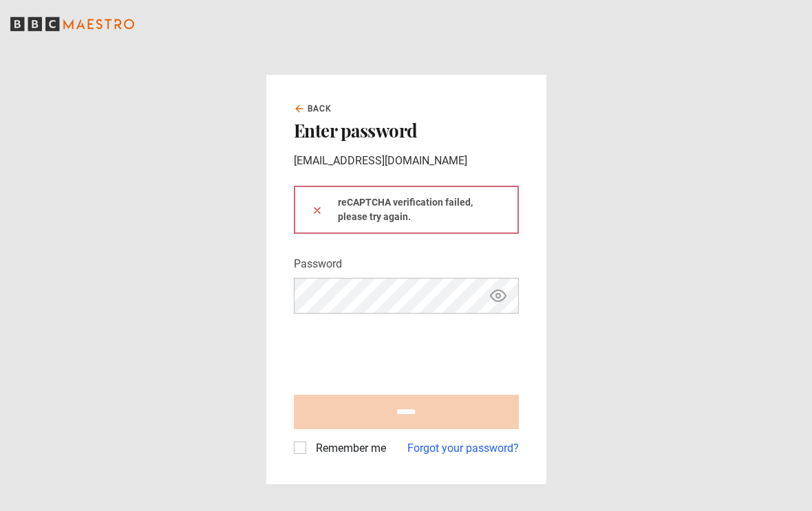 The image size is (812, 511). Describe the element at coordinates (313, 108) in the screenshot. I see `a: Back` at that location.